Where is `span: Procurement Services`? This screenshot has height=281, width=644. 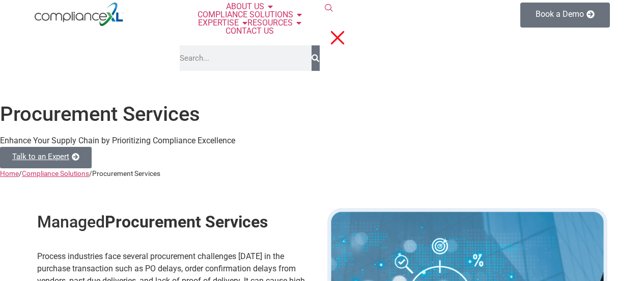 span: Procurement Services is located at coordinates (126, 173).